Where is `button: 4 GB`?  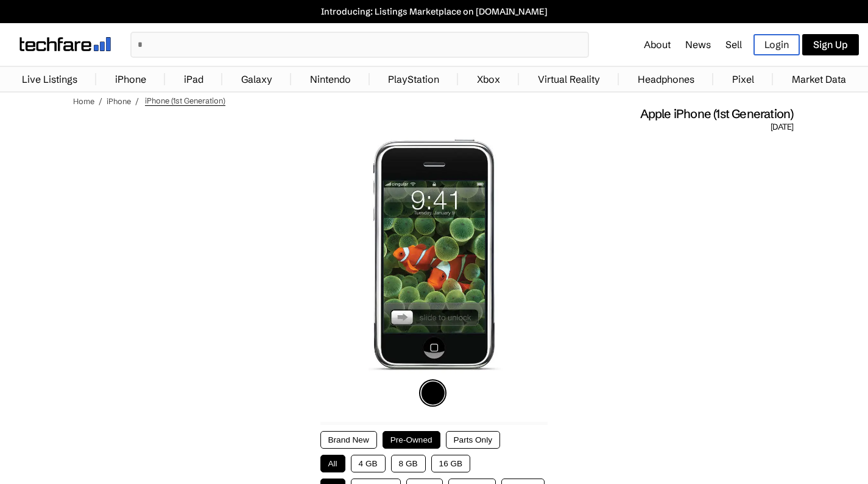
button: 4 GB is located at coordinates (368, 463).